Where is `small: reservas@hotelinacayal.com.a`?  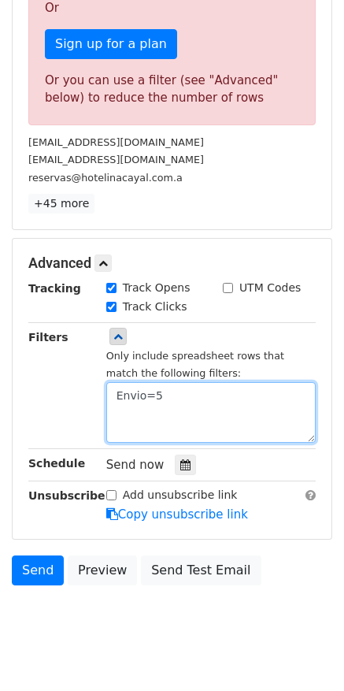 small: reservas@hotelinacayal.com.a is located at coordinates (106, 177).